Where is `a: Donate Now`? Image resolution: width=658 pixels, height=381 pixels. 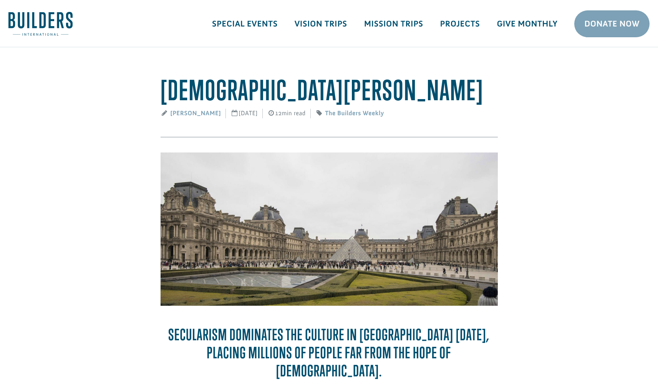 a: Donate Now is located at coordinates (612, 24).